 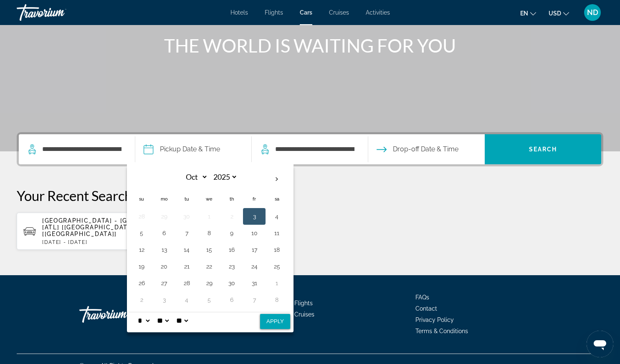 I want to click on button: Open drop-off date and time picker, so click(x=417, y=149).